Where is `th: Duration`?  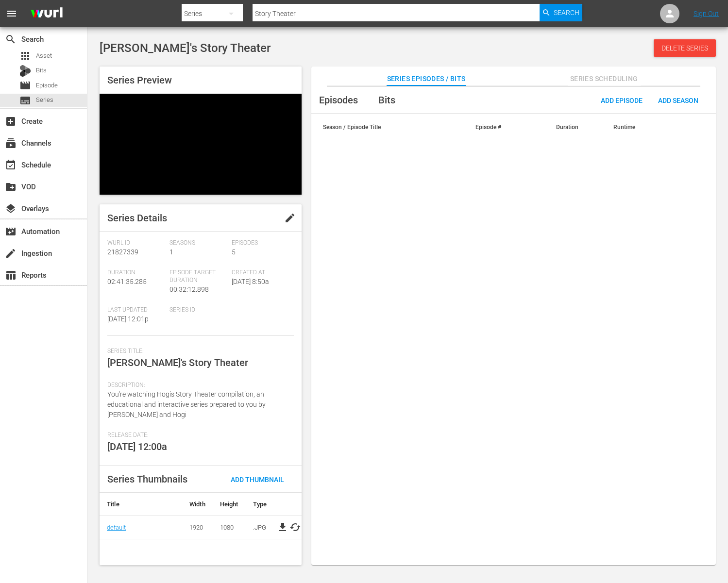 th: Duration is located at coordinates (573, 127).